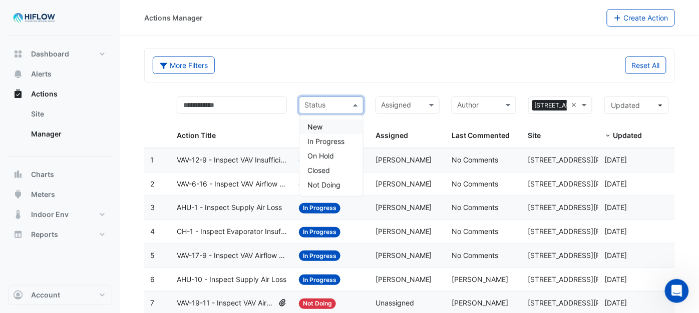 The width and height of the screenshot is (699, 313). Describe the element at coordinates (646, 65) in the screenshot. I see `button: Reset All` at that location.